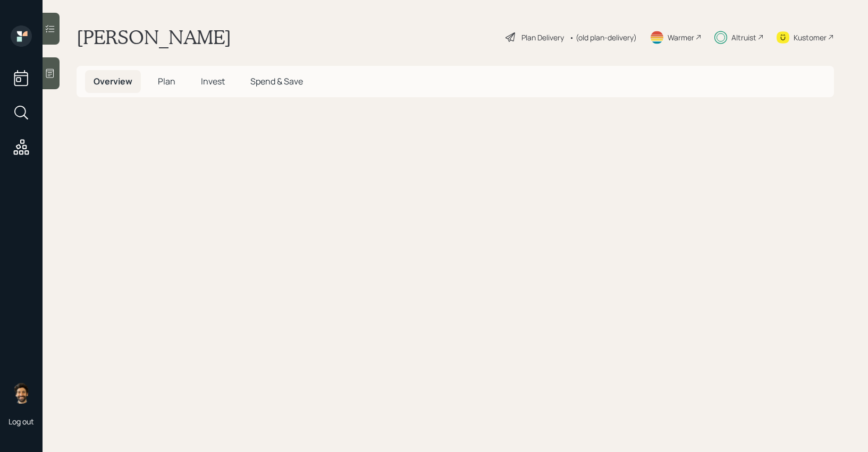 This screenshot has width=868, height=452. I want to click on span: Invest, so click(213, 81).